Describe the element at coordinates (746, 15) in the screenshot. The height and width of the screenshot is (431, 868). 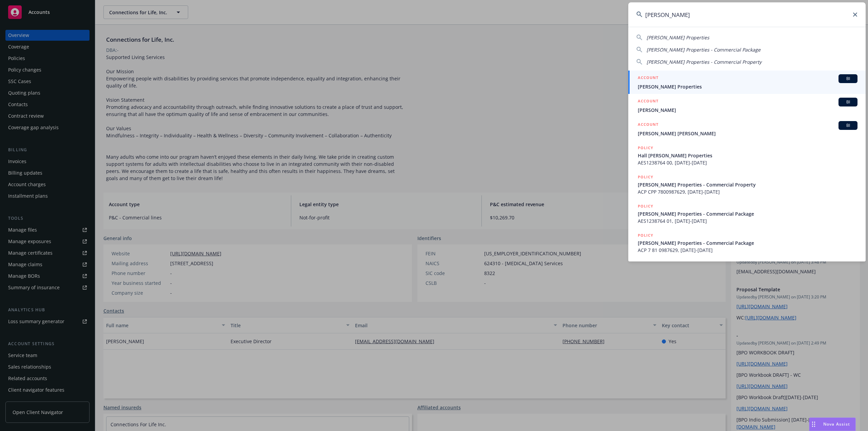
I see `input: Search...` at that location.